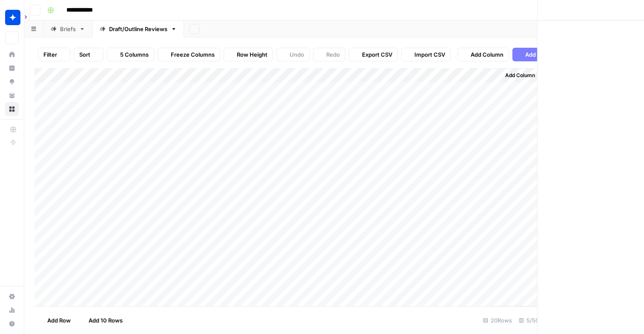  What do you see at coordinates (89, 55) in the screenshot?
I see `button: Sort` at bounding box center [89, 55].